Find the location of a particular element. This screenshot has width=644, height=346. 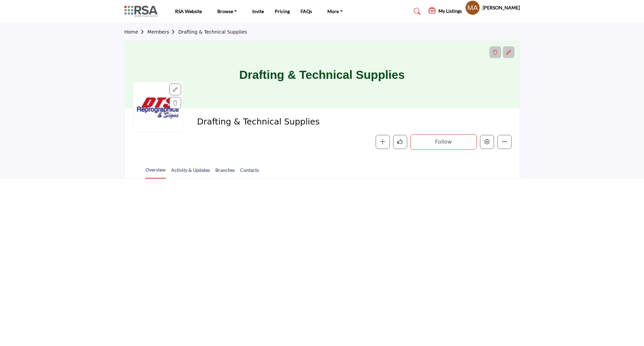

div: Aspect Ratio:1:1,Size:400x400px is located at coordinates (175, 89).